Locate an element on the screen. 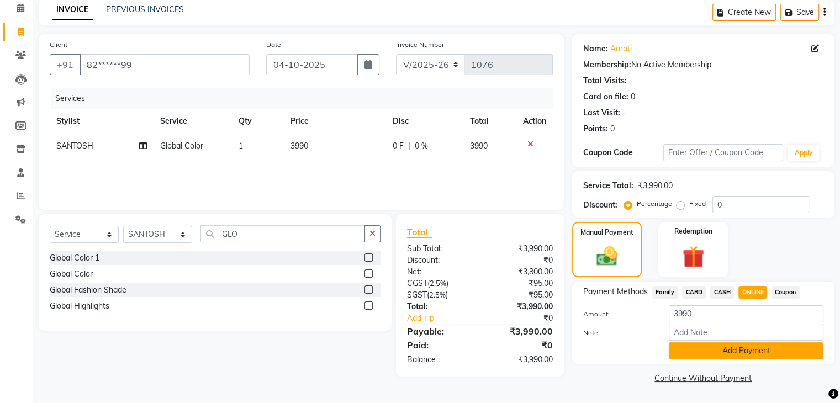 This screenshot has width=840, height=403. span: ONLINE is located at coordinates (753, 292).